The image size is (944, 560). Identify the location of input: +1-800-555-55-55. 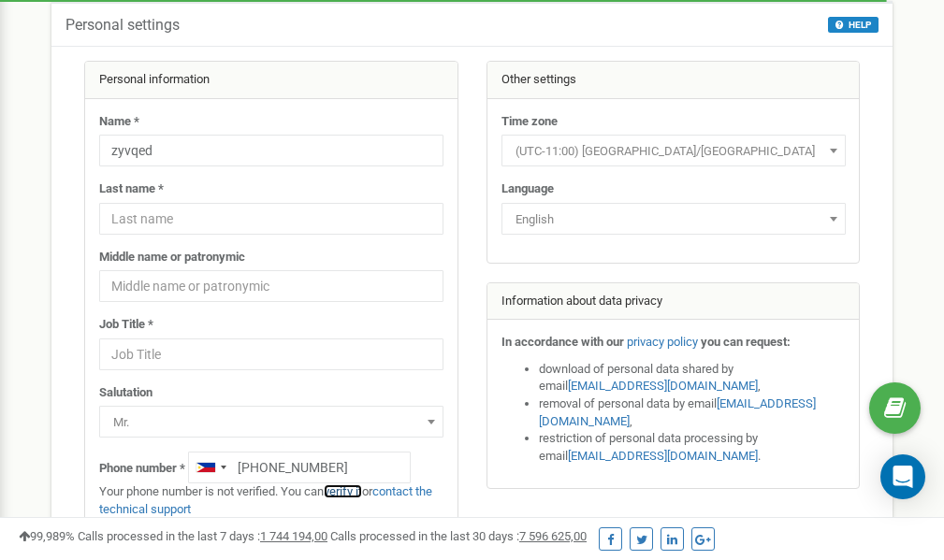
(299, 468).